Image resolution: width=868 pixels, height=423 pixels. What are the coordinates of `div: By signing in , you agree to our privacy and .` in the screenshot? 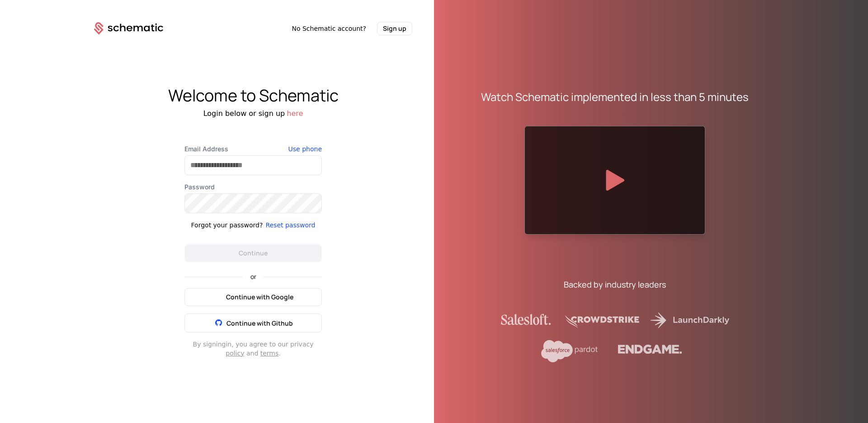 It's located at (253, 348).